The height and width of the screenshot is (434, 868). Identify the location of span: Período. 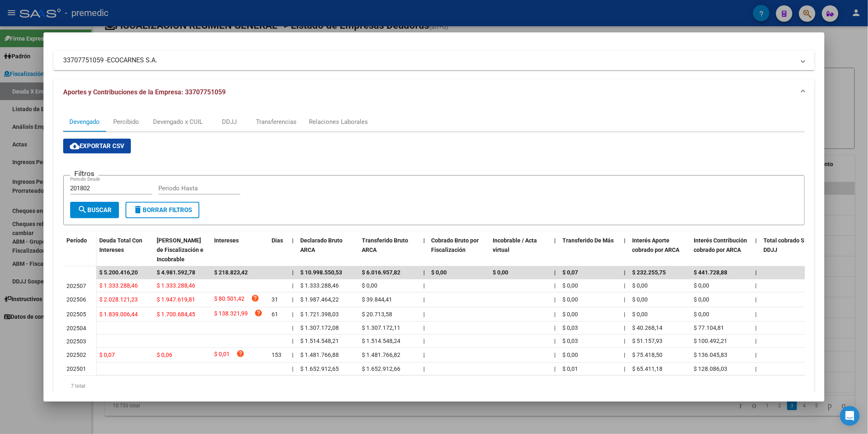
(77, 241).